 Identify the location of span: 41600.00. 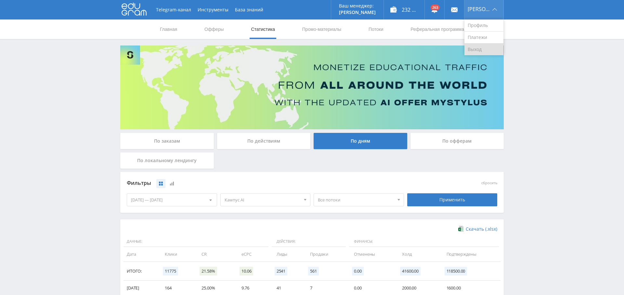
(410, 271).